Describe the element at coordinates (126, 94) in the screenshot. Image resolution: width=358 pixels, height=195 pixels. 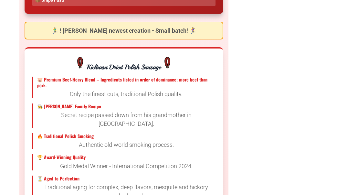
I see `p: Only the finest cuts, traditional Polish quality.` at that location.